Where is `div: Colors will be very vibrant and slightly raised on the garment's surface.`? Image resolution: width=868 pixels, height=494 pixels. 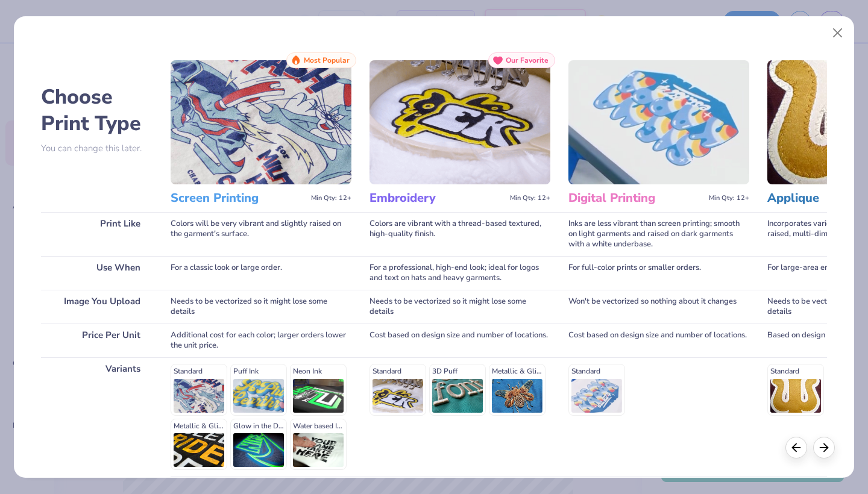 div: Colors will be very vibrant and slightly raised on the garment's surface. is located at coordinates (261, 234).